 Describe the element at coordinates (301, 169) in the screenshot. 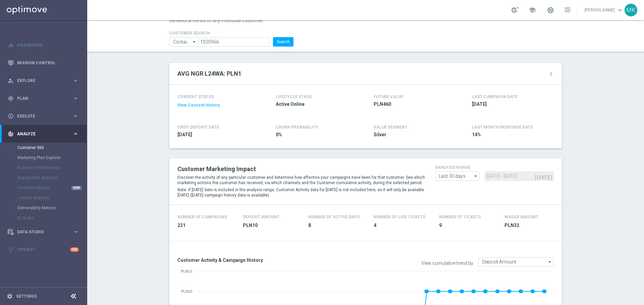

I see `h2: Customer Marketing Impact` at that location.